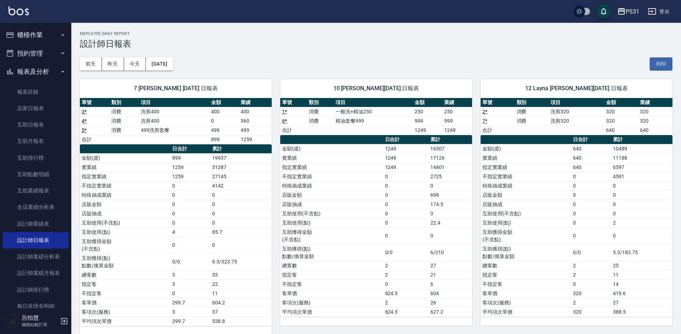 The width and height of the screenshot is (681, 334). What do you see at coordinates (190, 275) in the screenshot?
I see `td: 3` at bounding box center [190, 275].